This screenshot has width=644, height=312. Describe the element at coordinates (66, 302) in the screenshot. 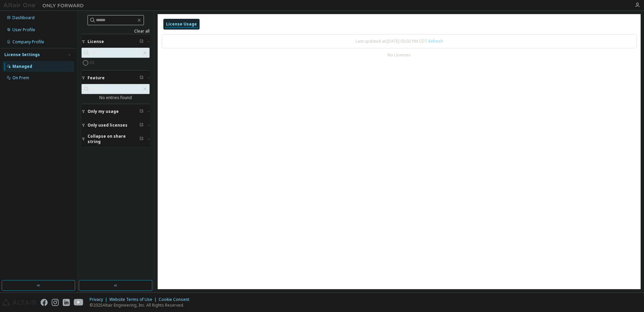

I see `img: linkedin.svg` at that location.